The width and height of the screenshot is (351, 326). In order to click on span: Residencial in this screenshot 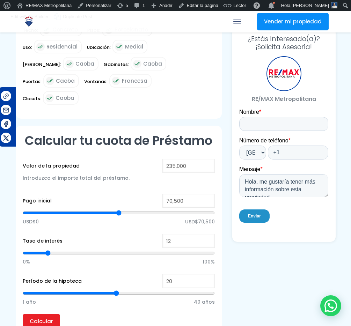, I will do `click(62, 46)`.